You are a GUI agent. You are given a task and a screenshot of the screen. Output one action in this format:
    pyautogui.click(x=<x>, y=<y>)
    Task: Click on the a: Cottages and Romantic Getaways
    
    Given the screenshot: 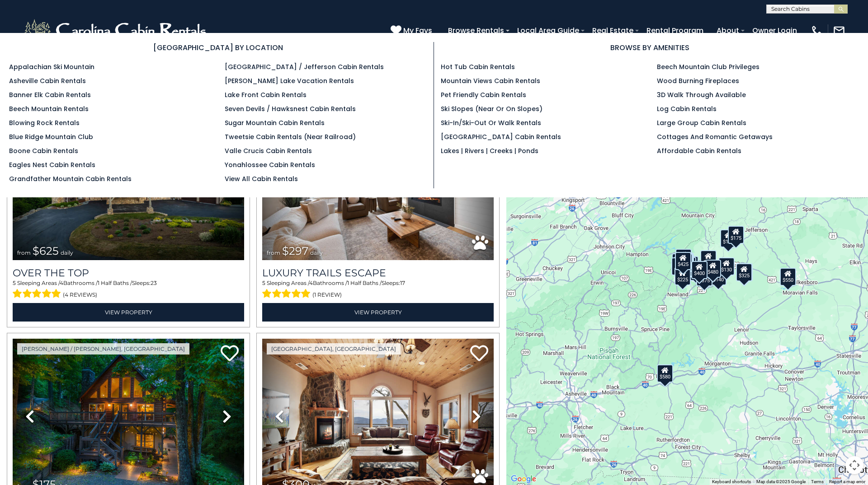 What is the action you would take?
    pyautogui.click(x=715, y=136)
    